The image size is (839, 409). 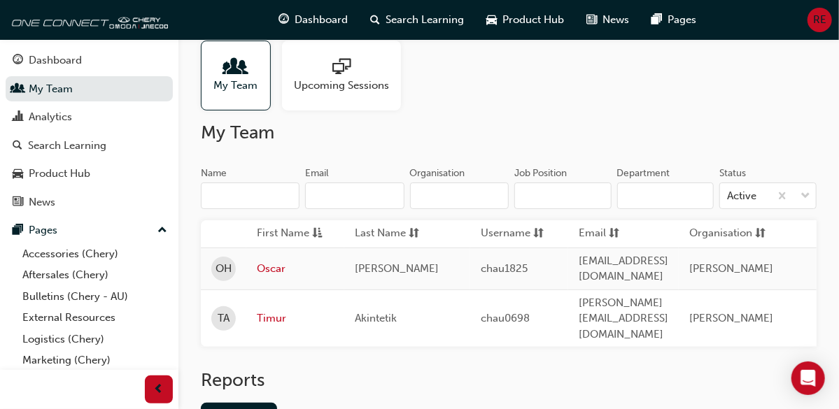 I want to click on input: Department, so click(x=665, y=196).